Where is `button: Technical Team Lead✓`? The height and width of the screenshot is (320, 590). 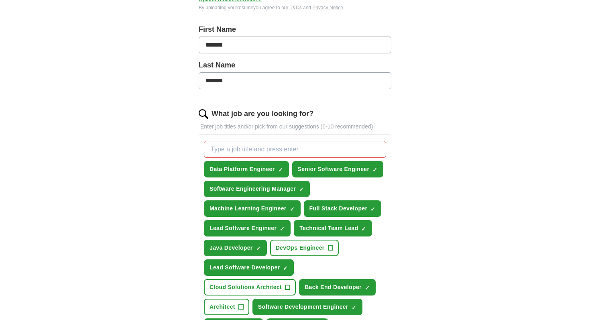 button: Technical Team Lead✓ is located at coordinates (333, 228).